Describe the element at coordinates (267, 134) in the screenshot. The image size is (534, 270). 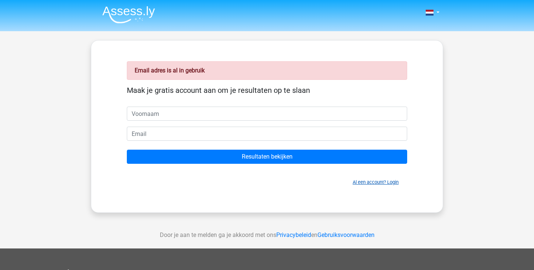
I see `input: Email` at that location.